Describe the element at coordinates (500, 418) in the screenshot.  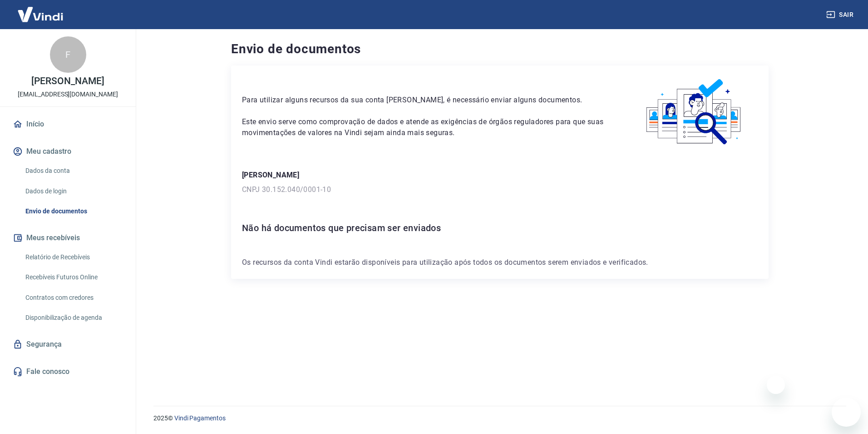
I see `p: 2025 ©` at that location.